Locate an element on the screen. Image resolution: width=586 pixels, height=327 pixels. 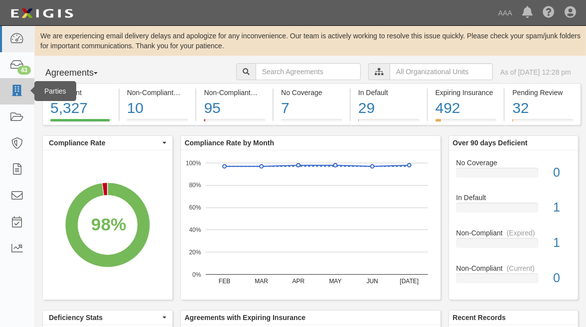
text: 60% is located at coordinates (195, 208).